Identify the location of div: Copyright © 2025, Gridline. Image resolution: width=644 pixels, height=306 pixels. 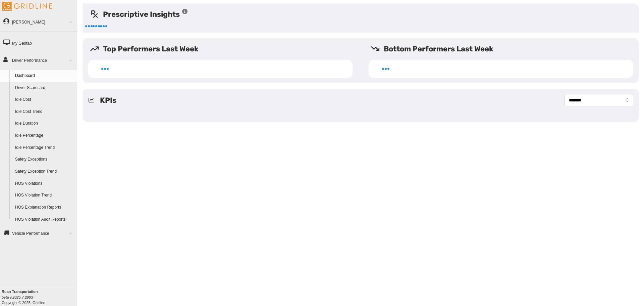
(39, 296).